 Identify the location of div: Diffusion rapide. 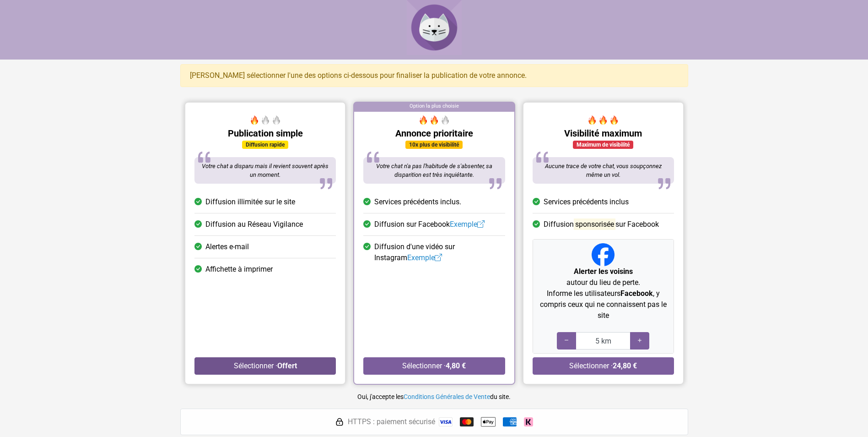
(264, 145).